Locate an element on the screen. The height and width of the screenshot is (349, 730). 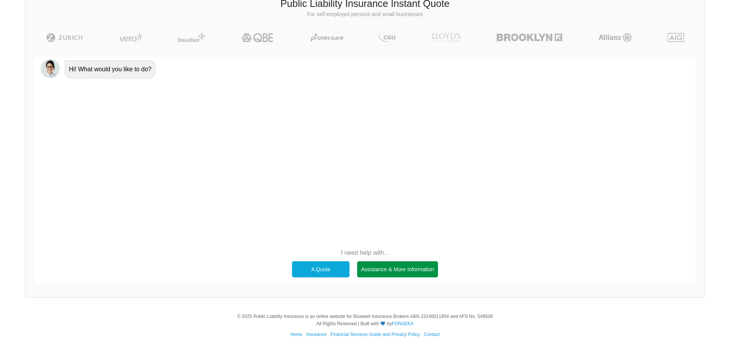
div: A Quote is located at coordinates (321, 269).